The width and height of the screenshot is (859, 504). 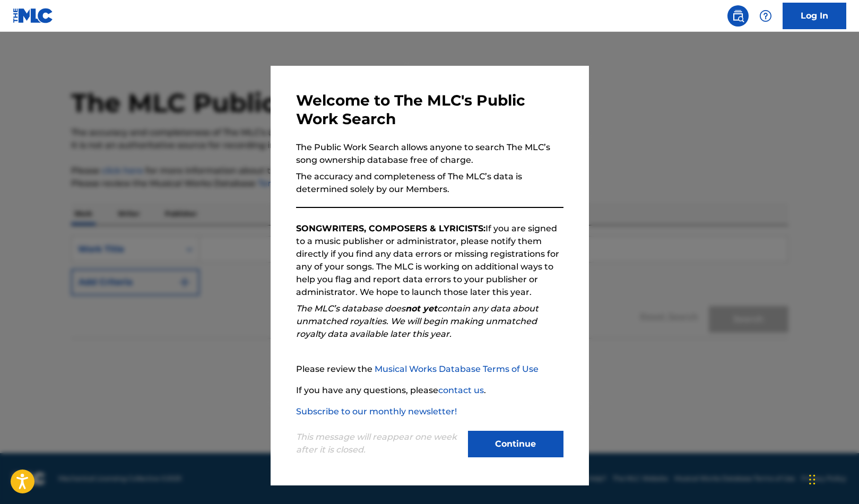 What do you see at coordinates (417, 321) in the screenshot?
I see `em: The MLC’s database does contain any data about unmatched royalties. We will begin making unmatche...` at bounding box center [417, 321].